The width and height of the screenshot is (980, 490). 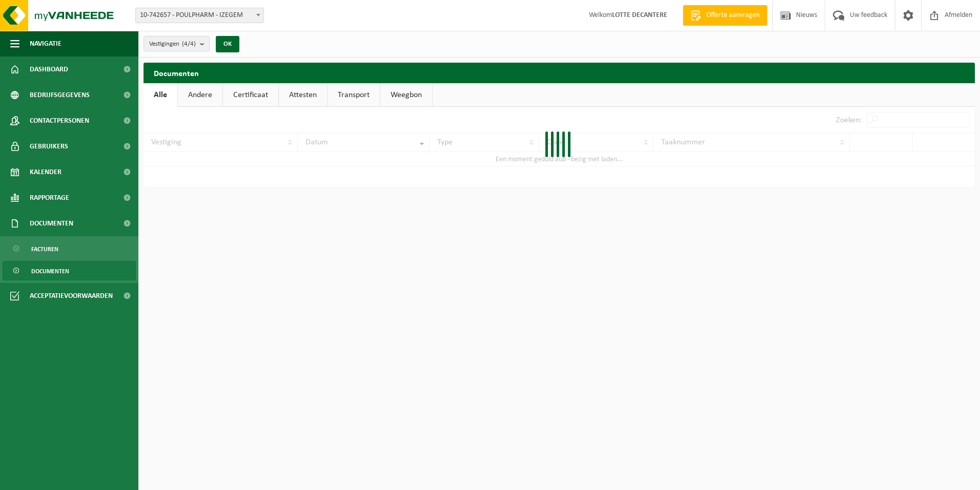 What do you see at coordinates (733, 15) in the screenshot?
I see `span: Offerte aanvragen` at bounding box center [733, 15].